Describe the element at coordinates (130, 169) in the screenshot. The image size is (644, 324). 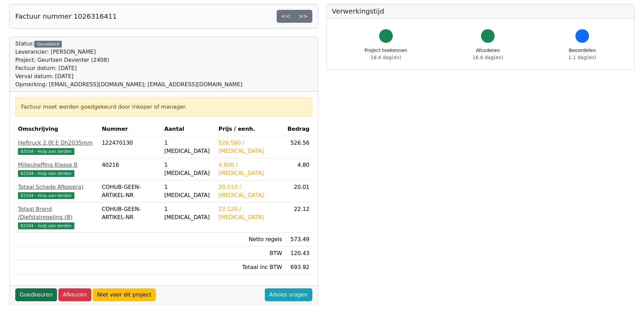
I see `td: 40216` at that location.